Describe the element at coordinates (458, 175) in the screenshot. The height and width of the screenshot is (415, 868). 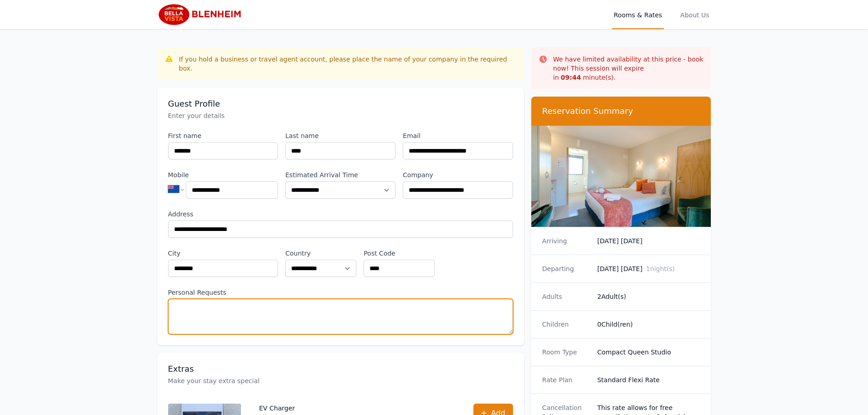
I see `label: Company` at that location.